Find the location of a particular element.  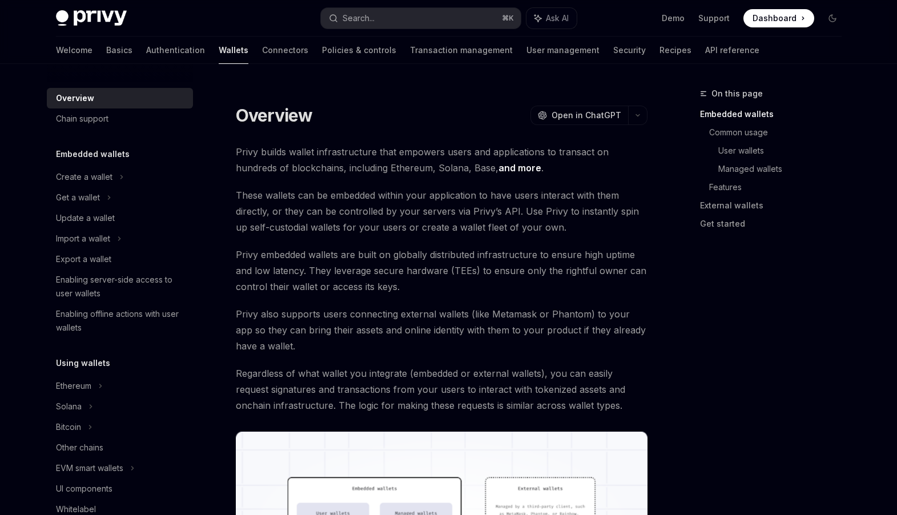

a: Overview is located at coordinates (120, 98).